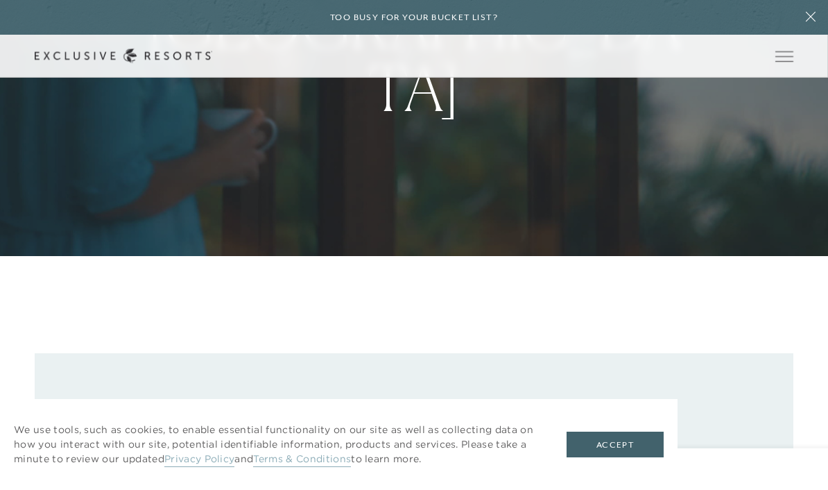 This screenshot has height=490, width=828. Describe the element at coordinates (784, 56) in the screenshot. I see `button: Open navigation` at that location.